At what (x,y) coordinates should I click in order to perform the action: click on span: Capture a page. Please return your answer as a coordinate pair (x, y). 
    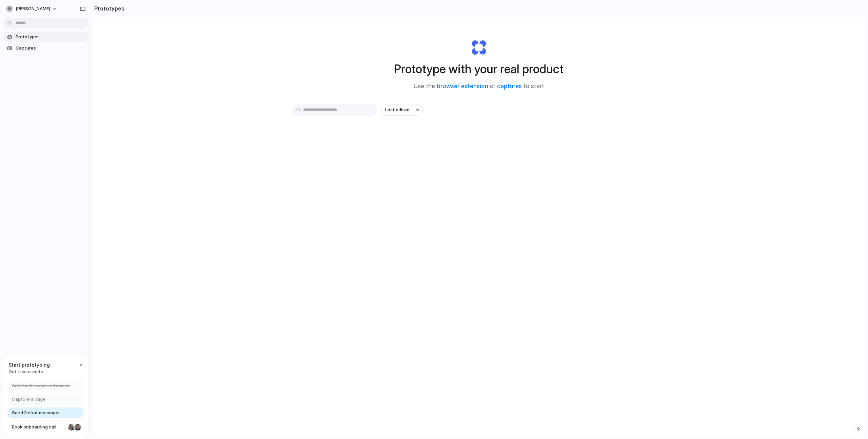
    Looking at the image, I should click on (28, 399).